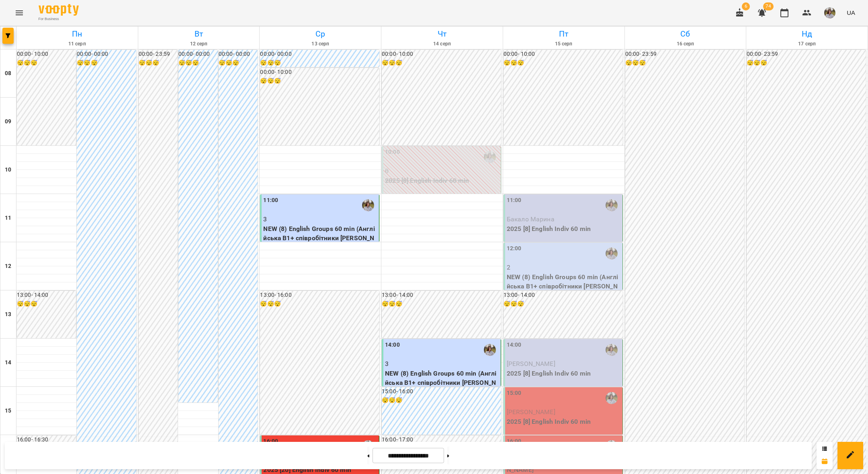 This screenshot has height=474, width=868. I want to click on img: Voopty Logo, so click(59, 10).